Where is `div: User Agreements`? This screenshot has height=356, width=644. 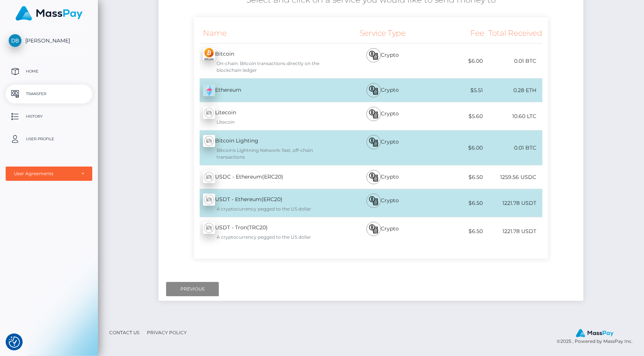 div: User Agreements is located at coordinates (45, 174).